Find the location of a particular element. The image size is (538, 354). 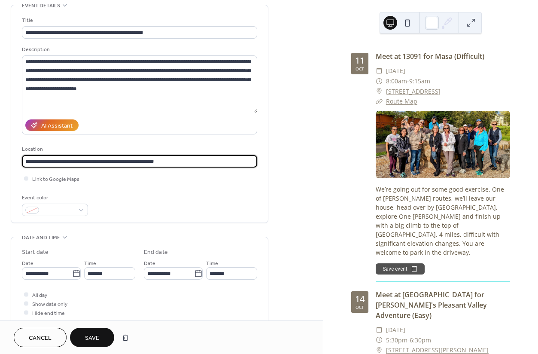

a: Cancel is located at coordinates (40, 337).